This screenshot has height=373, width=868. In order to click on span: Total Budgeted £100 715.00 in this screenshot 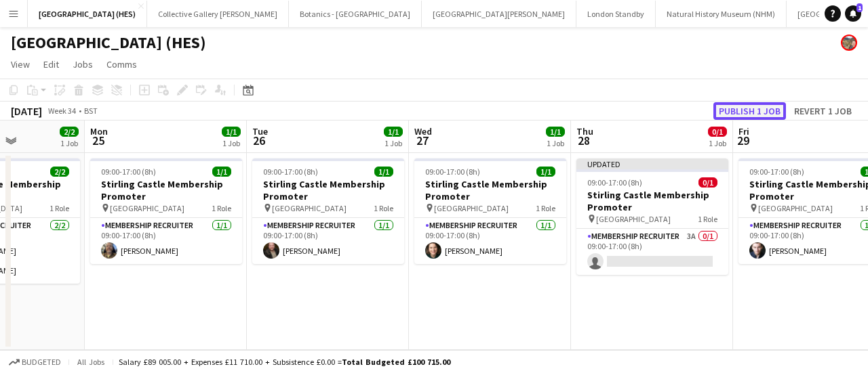, I will do `click(396, 362)`.